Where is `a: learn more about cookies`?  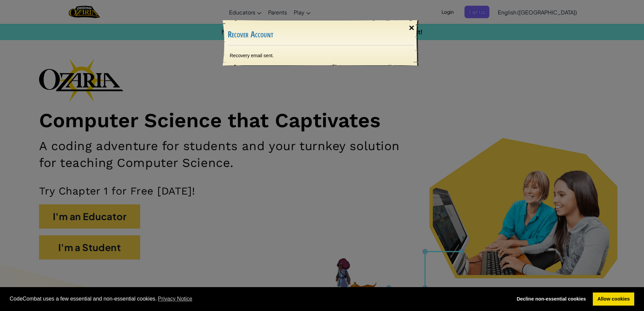 a: learn more about cookies is located at coordinates (175, 299).